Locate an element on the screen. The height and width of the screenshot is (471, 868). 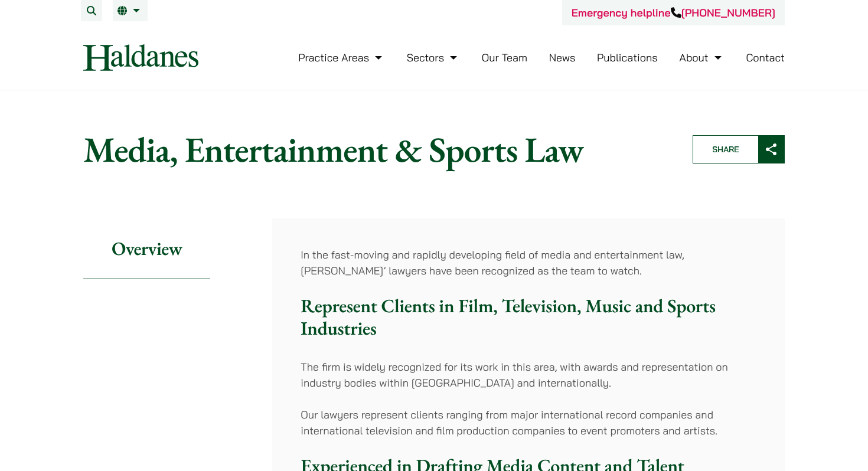
span: Share is located at coordinates (725, 149).